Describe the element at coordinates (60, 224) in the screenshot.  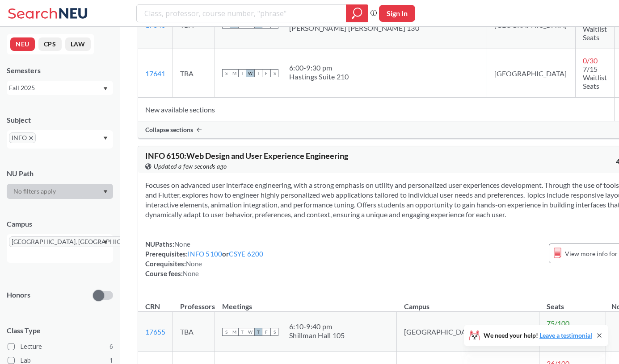
I see `div: Campus` at that location.